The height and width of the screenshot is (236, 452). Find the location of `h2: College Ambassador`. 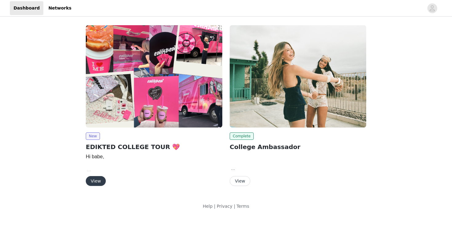

h2: College Ambassador is located at coordinates (298, 147).